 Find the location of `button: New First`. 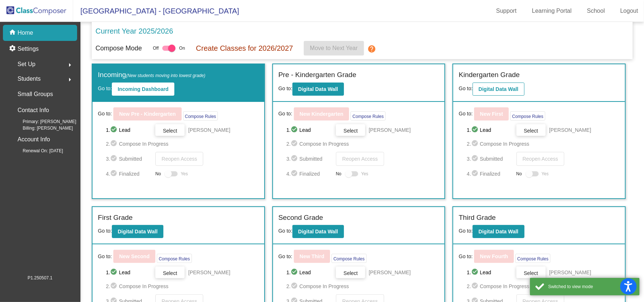

button: New First is located at coordinates (492, 114).